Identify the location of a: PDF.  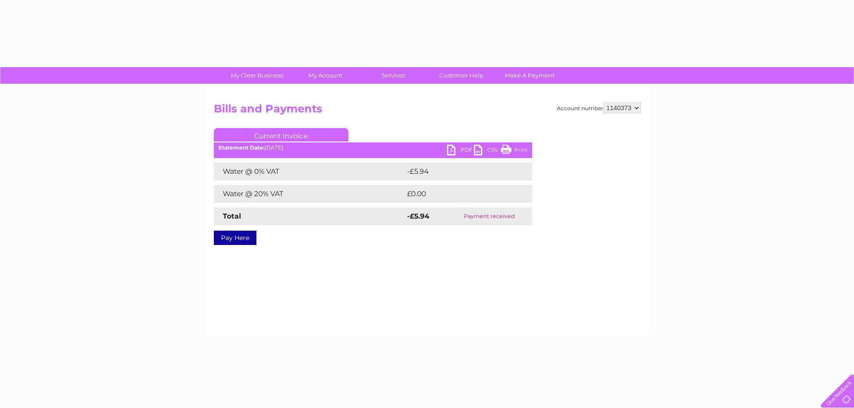
(460, 151).